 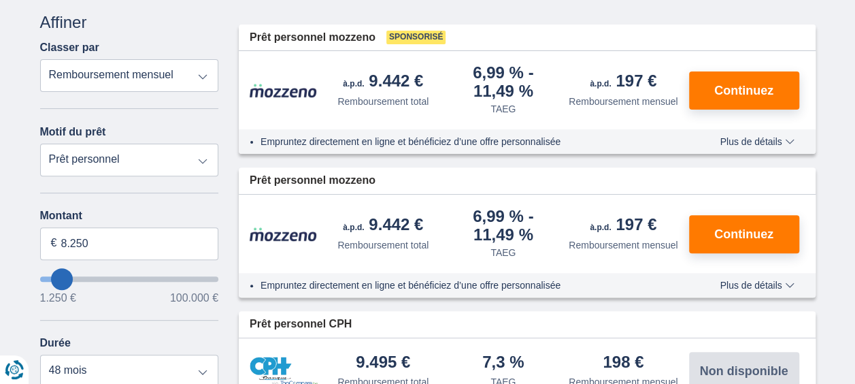 What do you see at coordinates (301, 324) in the screenshot?
I see `span: Prêt personnel CPH` at bounding box center [301, 324].